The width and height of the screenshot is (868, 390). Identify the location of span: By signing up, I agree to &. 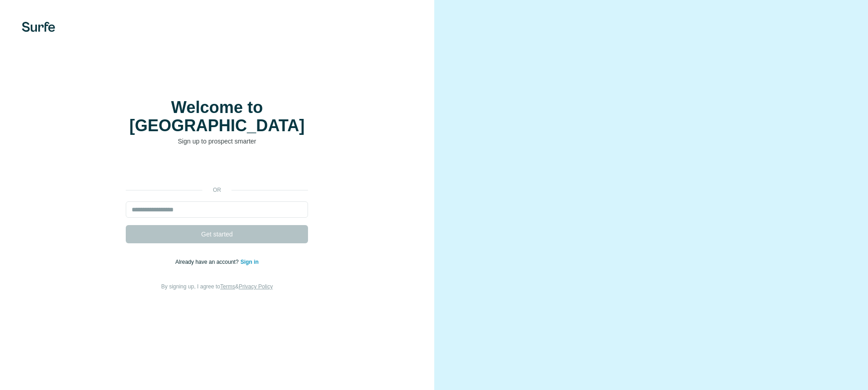
(216, 286).